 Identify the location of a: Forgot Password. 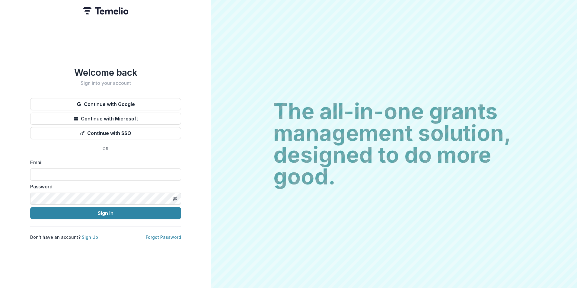
(163, 237).